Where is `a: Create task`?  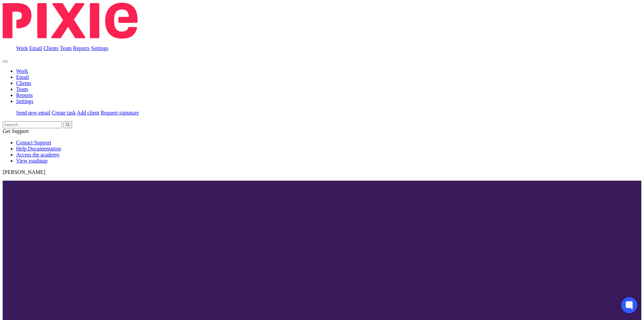 a: Create task is located at coordinates (64, 113).